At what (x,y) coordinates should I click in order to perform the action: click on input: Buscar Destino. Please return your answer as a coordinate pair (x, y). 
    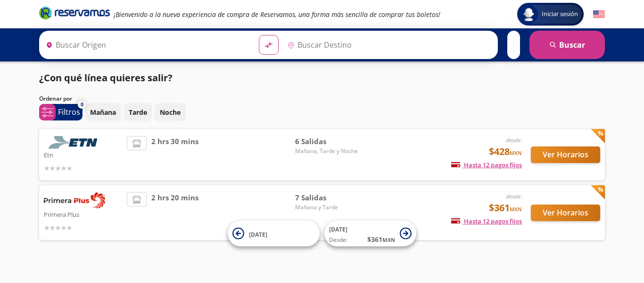
    Looking at the image, I should click on (389, 45).